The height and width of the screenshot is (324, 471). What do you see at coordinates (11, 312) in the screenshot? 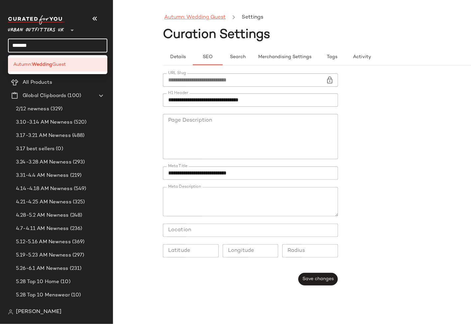
I see `img: svg%3e` at bounding box center [11, 312].